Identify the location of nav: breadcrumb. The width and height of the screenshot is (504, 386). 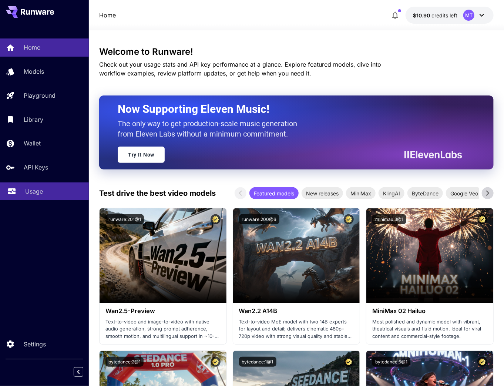
(107, 15).